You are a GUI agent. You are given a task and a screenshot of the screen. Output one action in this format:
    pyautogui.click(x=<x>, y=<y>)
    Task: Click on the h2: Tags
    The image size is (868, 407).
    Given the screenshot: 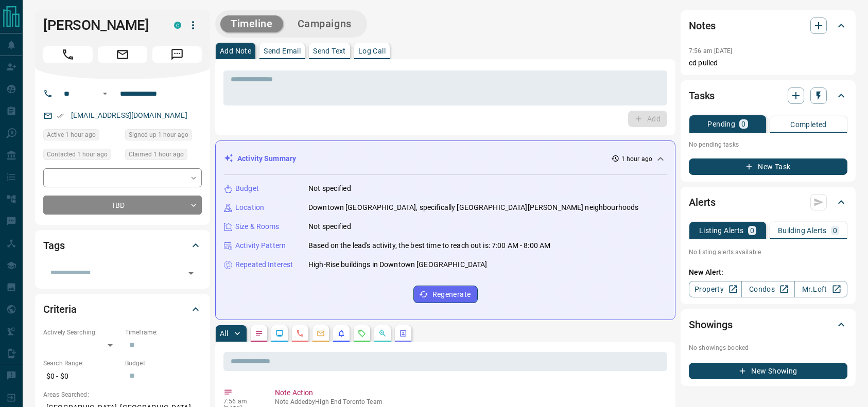 What is the action you would take?
    pyautogui.click(x=53, y=246)
    